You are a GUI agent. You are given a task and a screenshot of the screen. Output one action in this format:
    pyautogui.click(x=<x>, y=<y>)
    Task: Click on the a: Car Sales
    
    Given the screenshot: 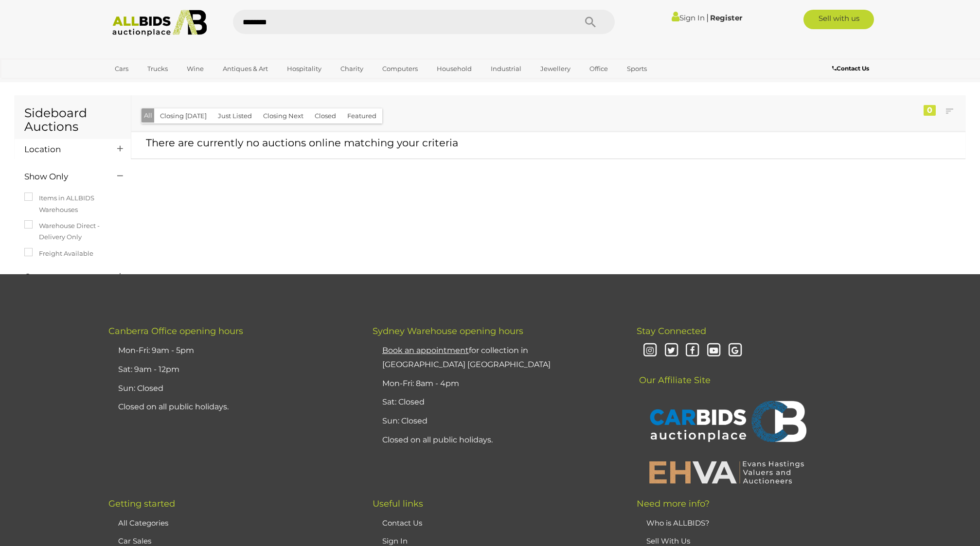 What is the action you would take?
    pyautogui.click(x=134, y=541)
    